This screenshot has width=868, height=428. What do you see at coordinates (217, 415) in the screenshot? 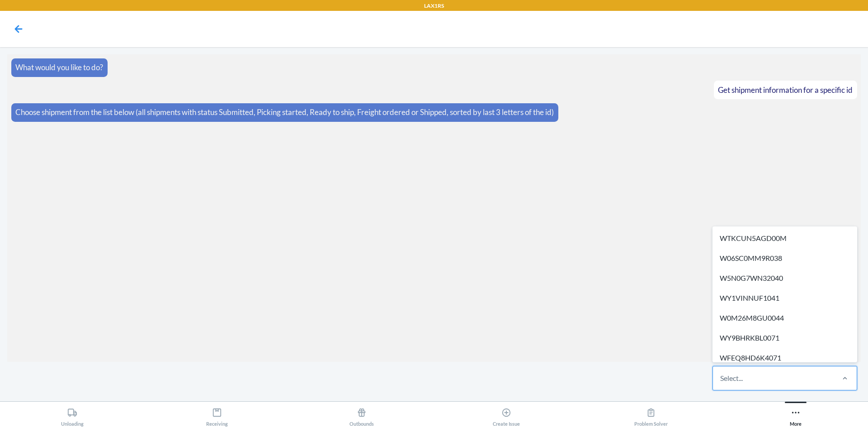
I see `div: Receiving` at bounding box center [217, 415].